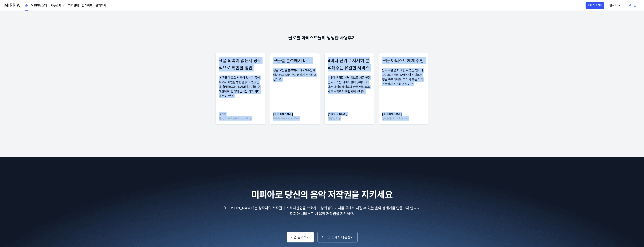 This screenshot has width=644, height=247. Describe the element at coordinates (286, 118) in the screenshot. I see `div: 작곡가, New age, EDM` at that location.